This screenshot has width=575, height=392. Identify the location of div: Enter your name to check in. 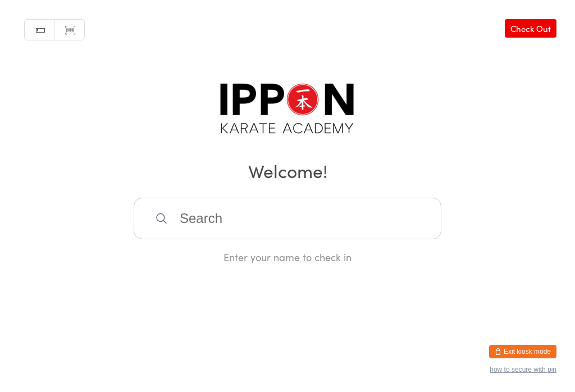
(287, 257).